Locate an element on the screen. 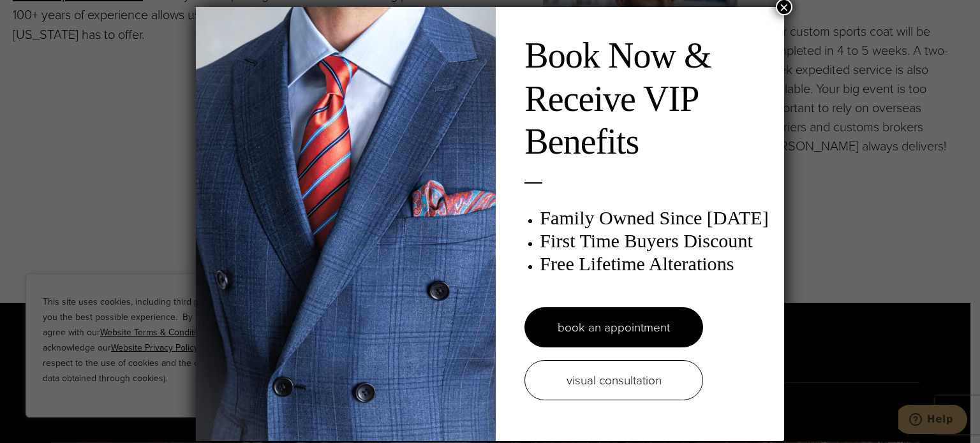 This screenshot has height=443, width=980. span: Help is located at coordinates (42, 15).